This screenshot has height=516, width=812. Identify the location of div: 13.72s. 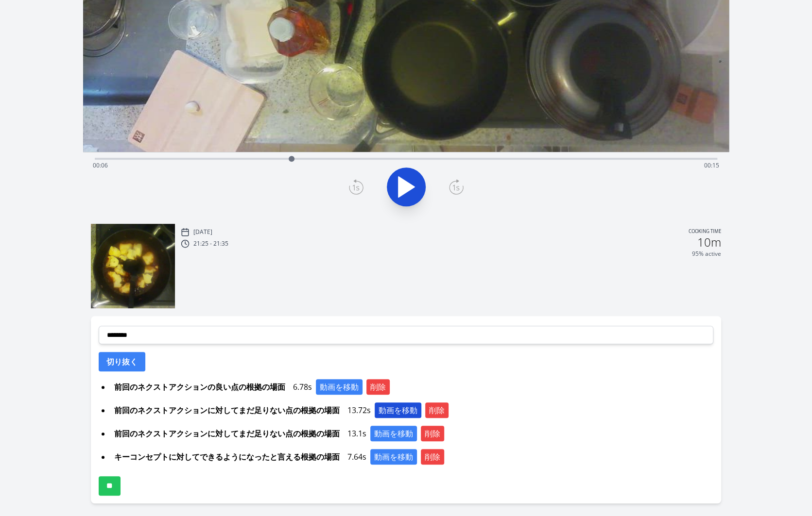
(411, 411).